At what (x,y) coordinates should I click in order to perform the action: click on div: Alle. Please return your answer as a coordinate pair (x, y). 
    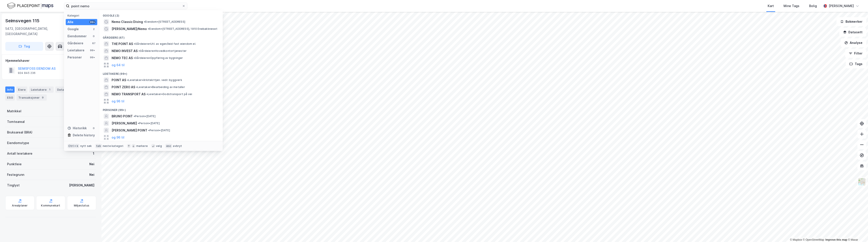
    Looking at the image, I should click on (70, 22).